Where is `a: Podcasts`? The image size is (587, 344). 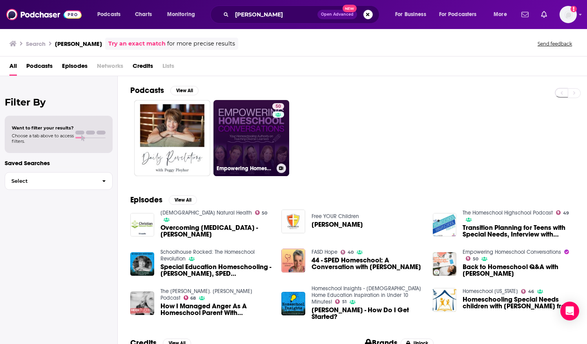
a: Podcasts is located at coordinates (39, 68).